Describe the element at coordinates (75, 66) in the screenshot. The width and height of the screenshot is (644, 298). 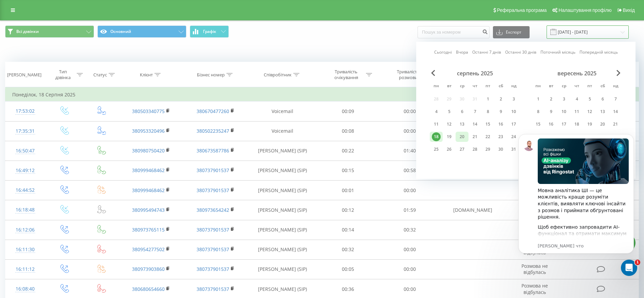
I see `div: Message content` at that location.